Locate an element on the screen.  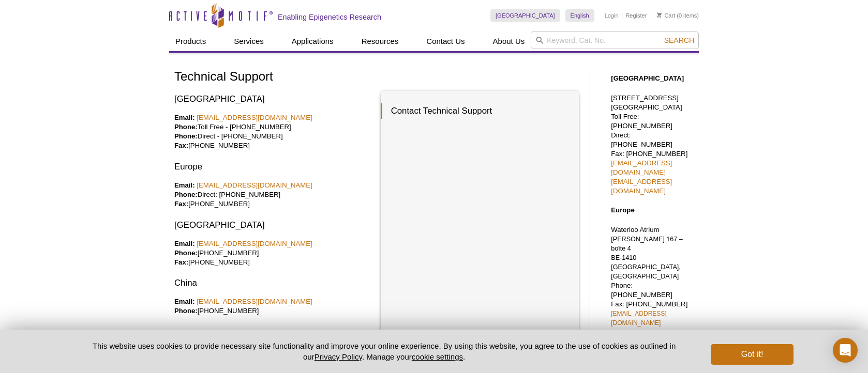
h3: Contact Technical Support is located at coordinates (475, 111).